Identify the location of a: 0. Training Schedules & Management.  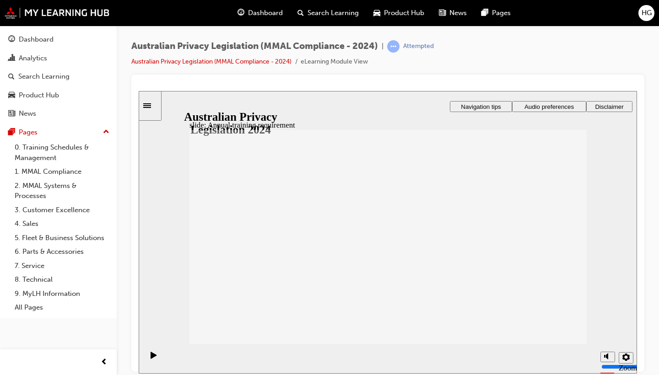
(62, 152).